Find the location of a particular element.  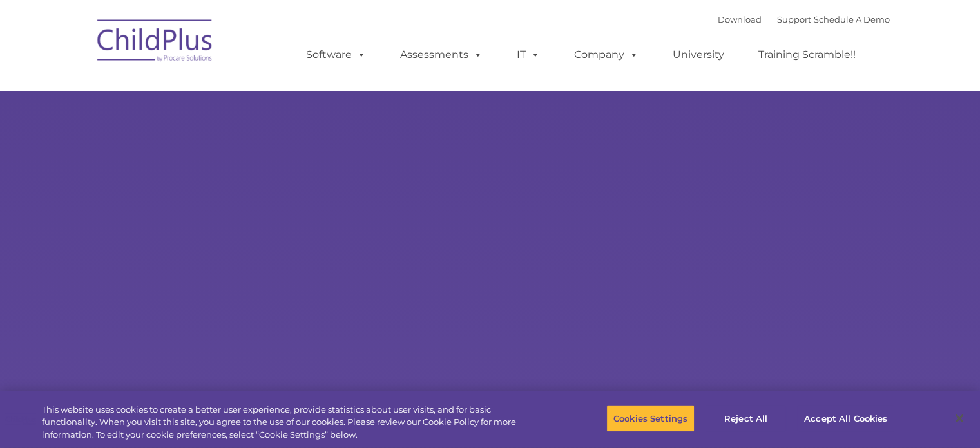

a: University is located at coordinates (698, 55).